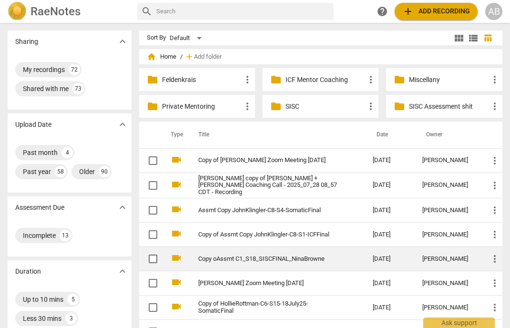 The height and width of the screenshot is (328, 510). I want to click on input: Search, so click(243, 11).